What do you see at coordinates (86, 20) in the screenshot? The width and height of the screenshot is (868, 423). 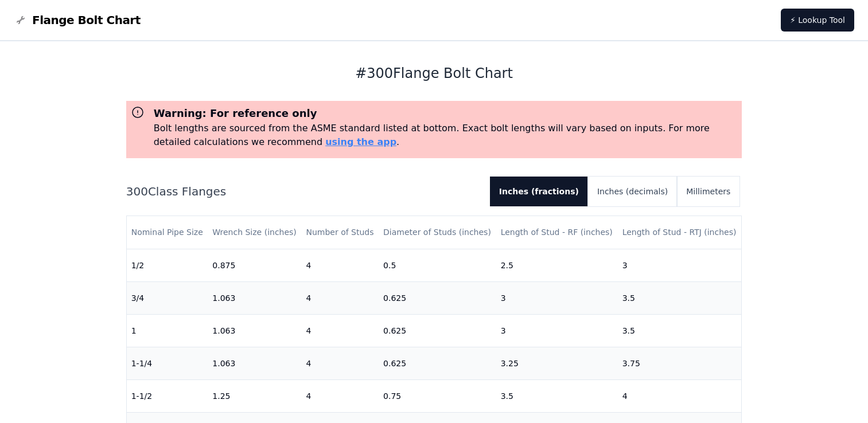 I see `span: Flange Bolt Chart` at bounding box center [86, 20].